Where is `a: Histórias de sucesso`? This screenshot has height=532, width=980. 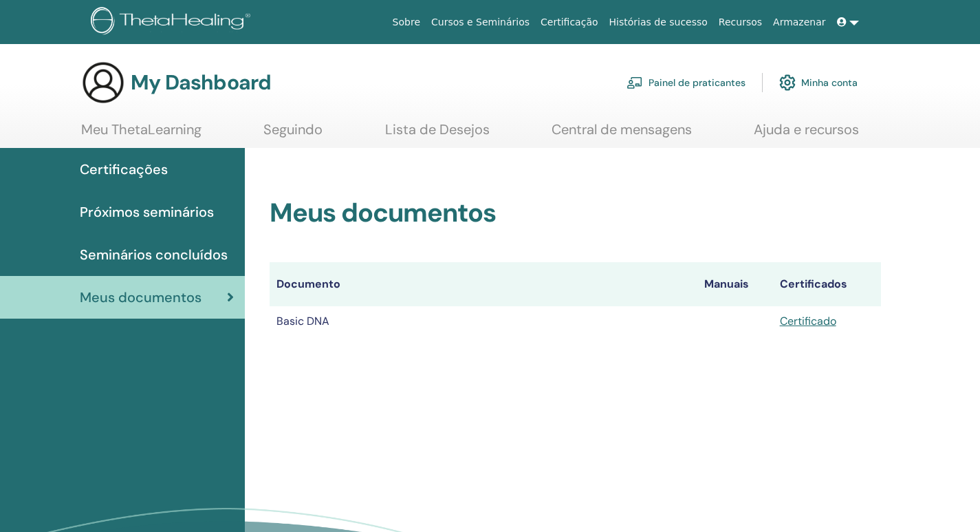 a: Histórias de sucesso is located at coordinates (658, 22).